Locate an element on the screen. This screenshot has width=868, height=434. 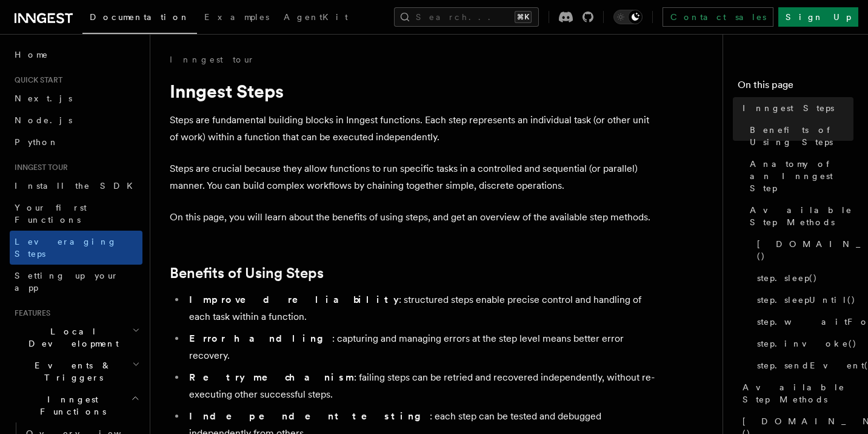
kbd: ⌘K is located at coordinates (523, 17).